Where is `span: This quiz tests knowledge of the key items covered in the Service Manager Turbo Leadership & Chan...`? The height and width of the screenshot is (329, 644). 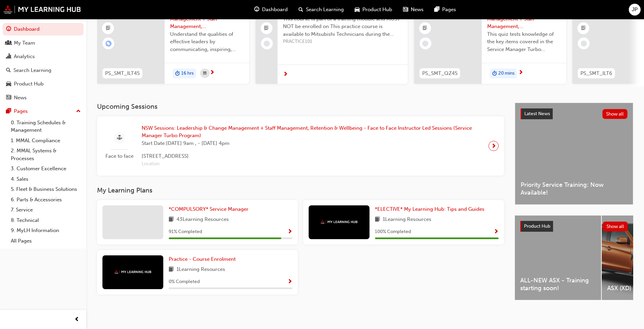 span: This quiz tests knowledge of the key items covered in the Service Manager Turbo Leadership & Chan... is located at coordinates (524, 42).